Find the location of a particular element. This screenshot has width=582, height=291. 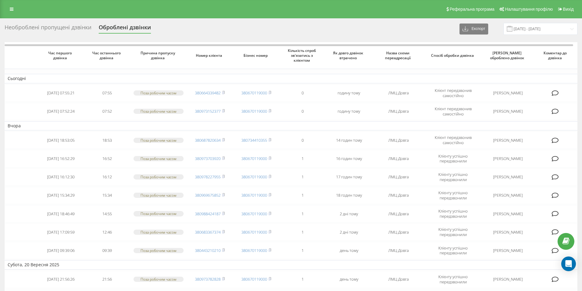

a: 380734410355 is located at coordinates (254, 140).